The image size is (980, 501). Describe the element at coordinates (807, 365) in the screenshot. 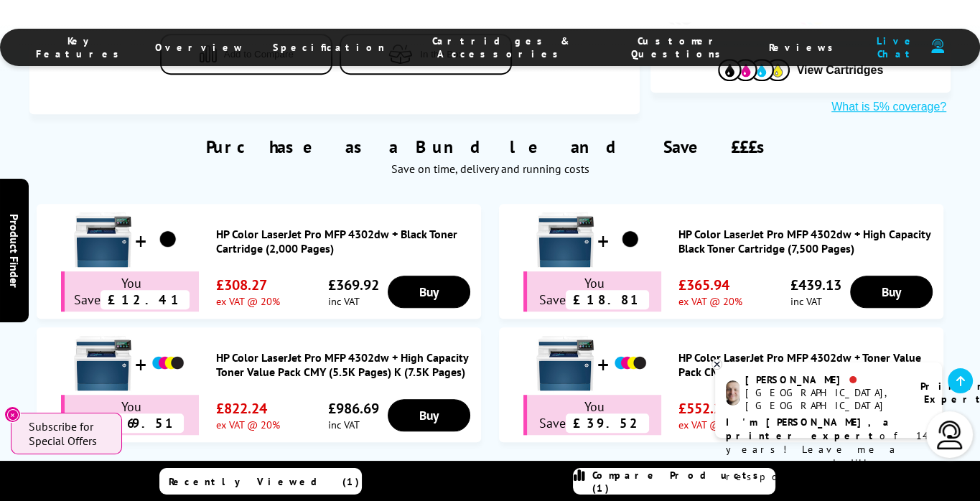

I see `a: HP Color LaserJet Pro MFP 4302dw + Toner Value Pack CMY (1.8K Pages) K (2K Pages)` at that location.